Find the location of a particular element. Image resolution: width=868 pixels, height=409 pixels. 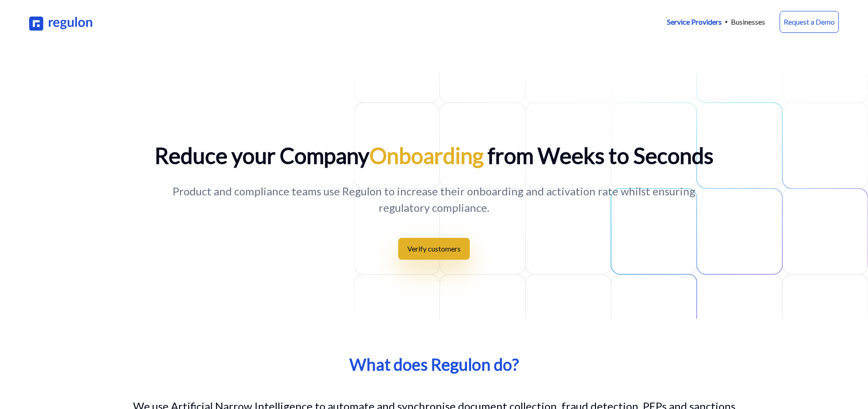

a: Request a Demo is located at coordinates (809, 22).